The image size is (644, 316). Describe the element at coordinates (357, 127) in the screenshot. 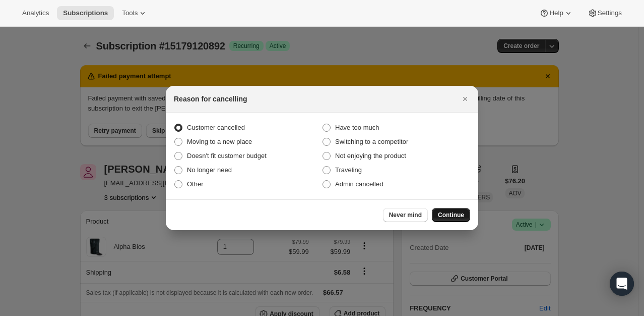

I see `span: Have too much` at that location.